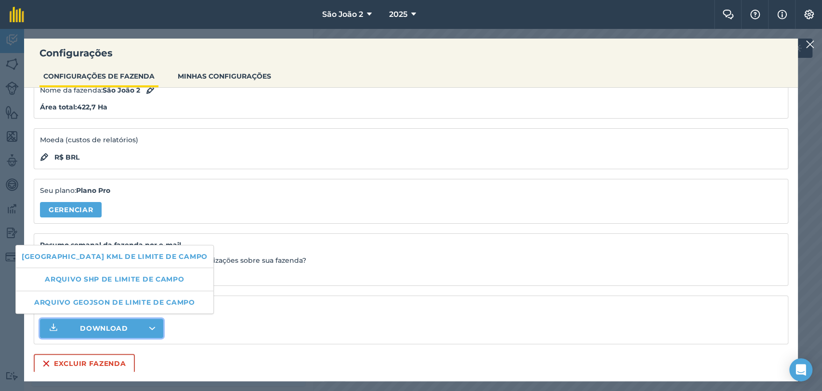  Describe the element at coordinates (58, 190) in the screenshot. I see `font: Seu plano:` at that location.